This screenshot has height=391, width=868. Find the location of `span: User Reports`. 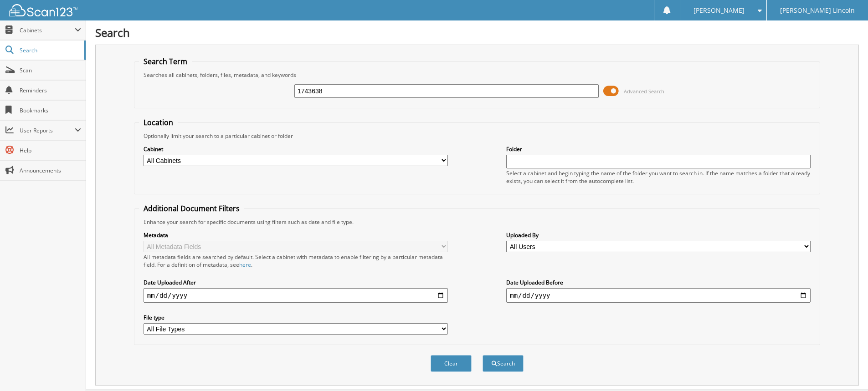

span: User Reports is located at coordinates (47, 130).